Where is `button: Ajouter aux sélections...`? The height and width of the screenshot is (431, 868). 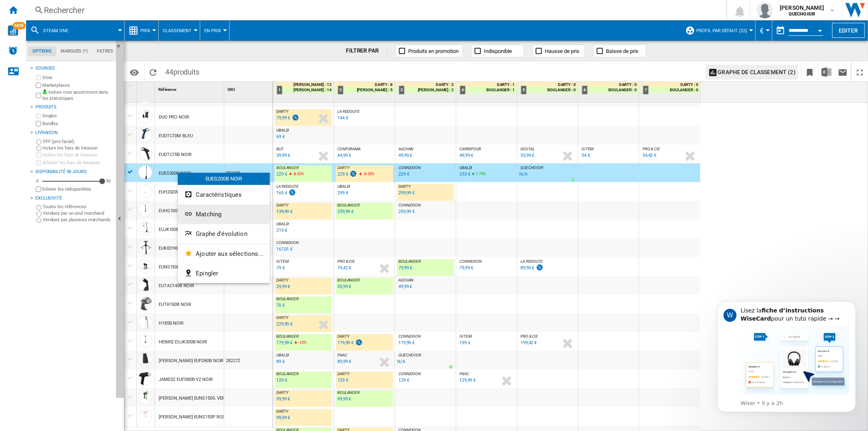 button: Ajouter aux sélections... is located at coordinates (224, 254).